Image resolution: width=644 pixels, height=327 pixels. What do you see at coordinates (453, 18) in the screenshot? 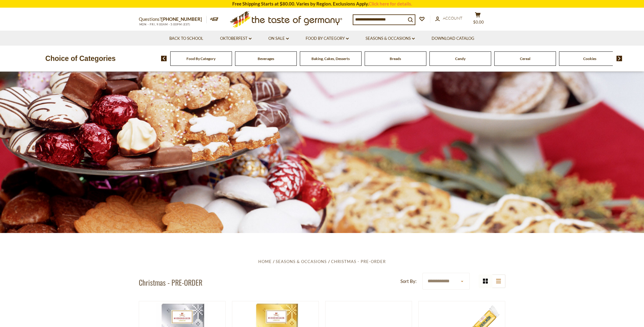
I see `span: Account` at bounding box center [453, 18].